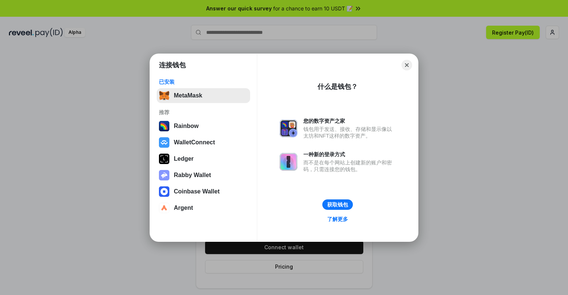 This screenshot has width=568, height=295. Describe the element at coordinates (194, 143) in the screenshot. I see `div: WalletConnect` at that location.